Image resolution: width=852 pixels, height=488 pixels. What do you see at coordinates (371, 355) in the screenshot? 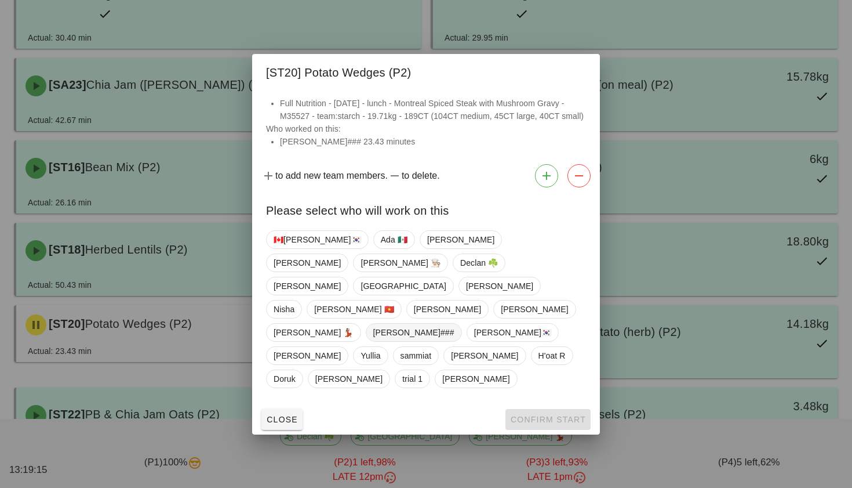
I see `span: Yullia` at bounding box center [371, 355].